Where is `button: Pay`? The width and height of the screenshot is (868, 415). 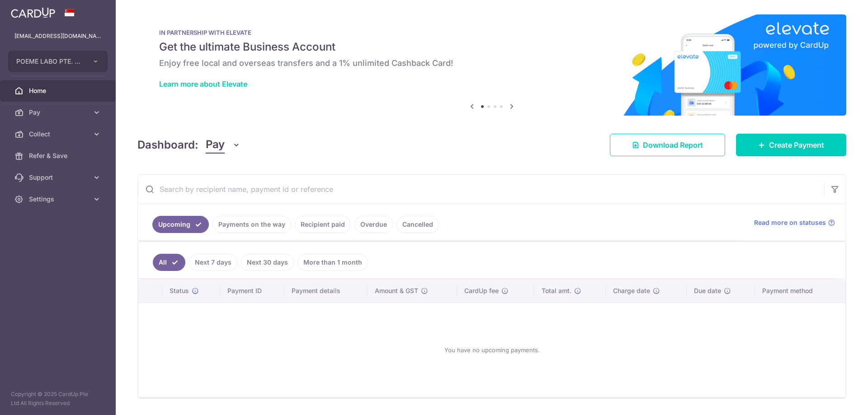
button: Pay is located at coordinates (222, 145).